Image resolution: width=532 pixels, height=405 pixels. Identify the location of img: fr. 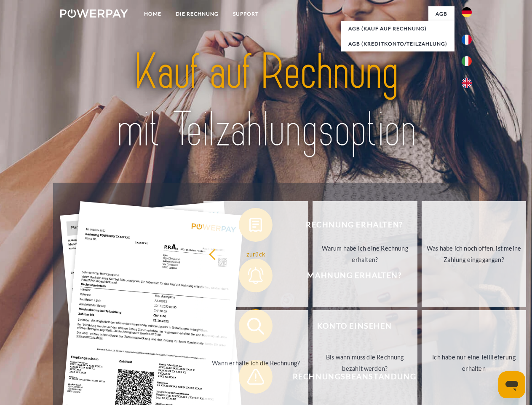
(467, 40).